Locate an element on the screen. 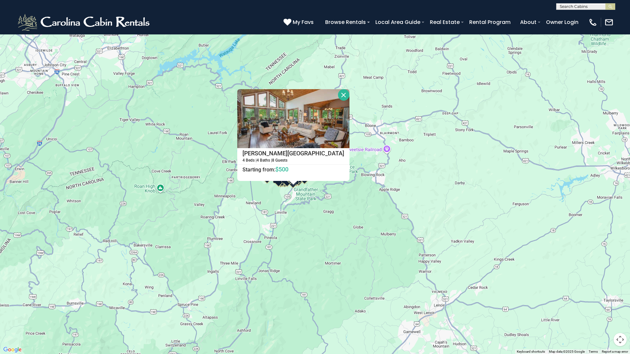 The height and width of the screenshot is (354, 630). span: My Favs is located at coordinates (303, 22).